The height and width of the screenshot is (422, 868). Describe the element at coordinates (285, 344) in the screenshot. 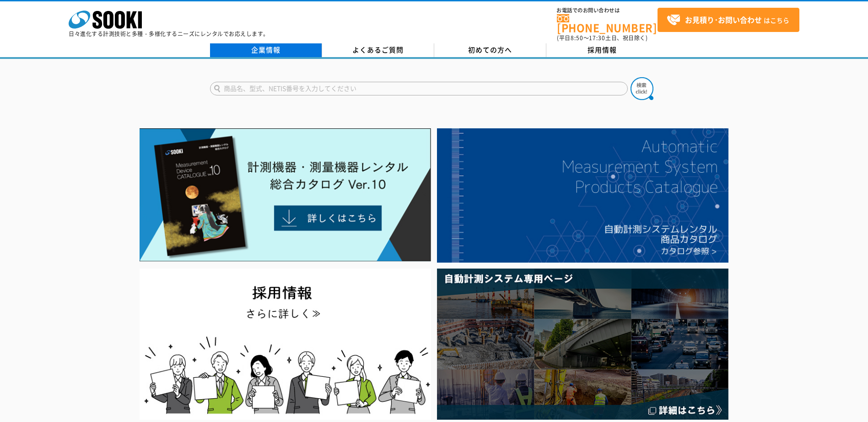

I see `img: SOOKI recruit` at that location.